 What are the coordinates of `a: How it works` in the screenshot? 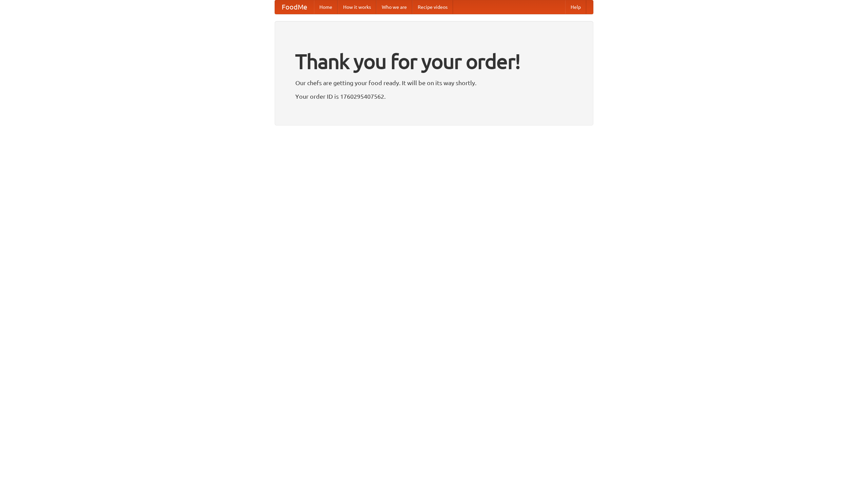 It's located at (357, 7).